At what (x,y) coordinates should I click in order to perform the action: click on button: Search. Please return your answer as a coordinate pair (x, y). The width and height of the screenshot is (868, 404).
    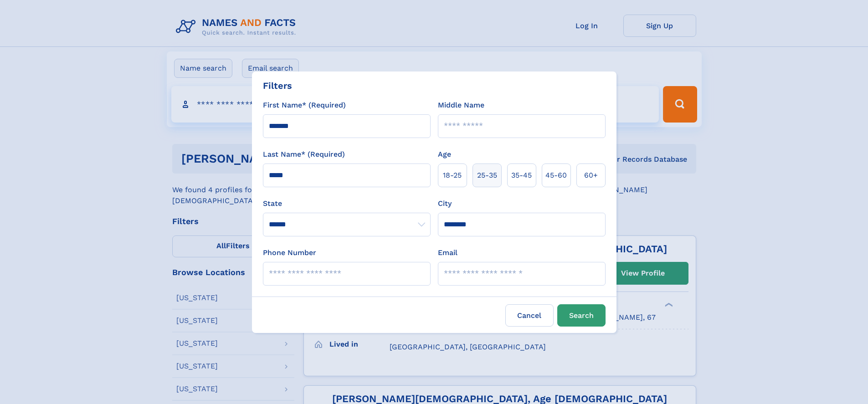
    Looking at the image, I should click on (581, 315).